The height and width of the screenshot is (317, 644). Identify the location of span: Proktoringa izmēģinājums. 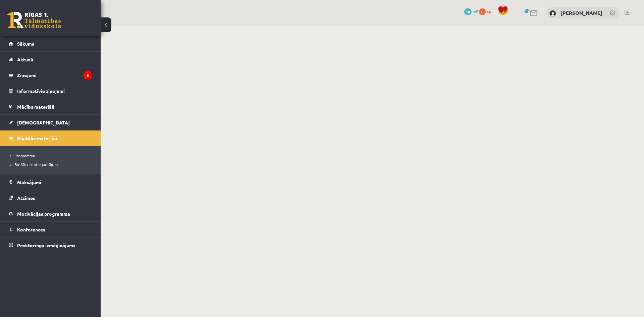
(46, 245).